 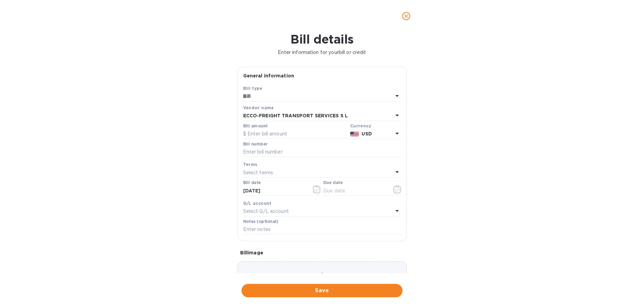 I want to click on label: Notes (optional), so click(x=261, y=221).